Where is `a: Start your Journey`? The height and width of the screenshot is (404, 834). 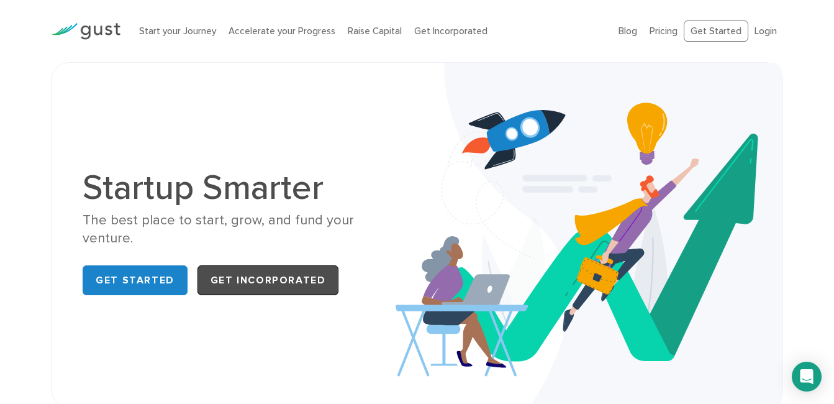
a: Start your Journey is located at coordinates (178, 31).